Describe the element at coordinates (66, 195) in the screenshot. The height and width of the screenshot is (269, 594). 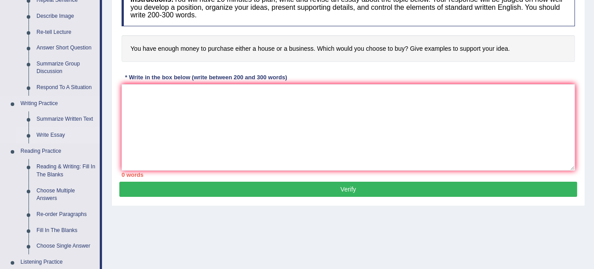
I see `a: Choose Multiple Answers` at that location.